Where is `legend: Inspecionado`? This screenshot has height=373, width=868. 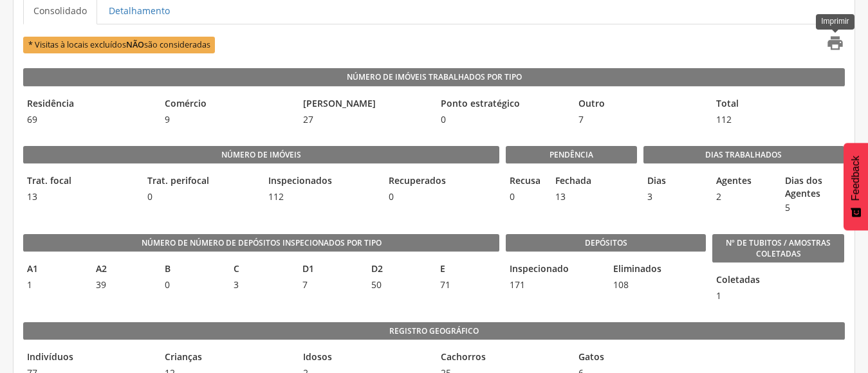 legend: Inspecionado is located at coordinates (554, 270).